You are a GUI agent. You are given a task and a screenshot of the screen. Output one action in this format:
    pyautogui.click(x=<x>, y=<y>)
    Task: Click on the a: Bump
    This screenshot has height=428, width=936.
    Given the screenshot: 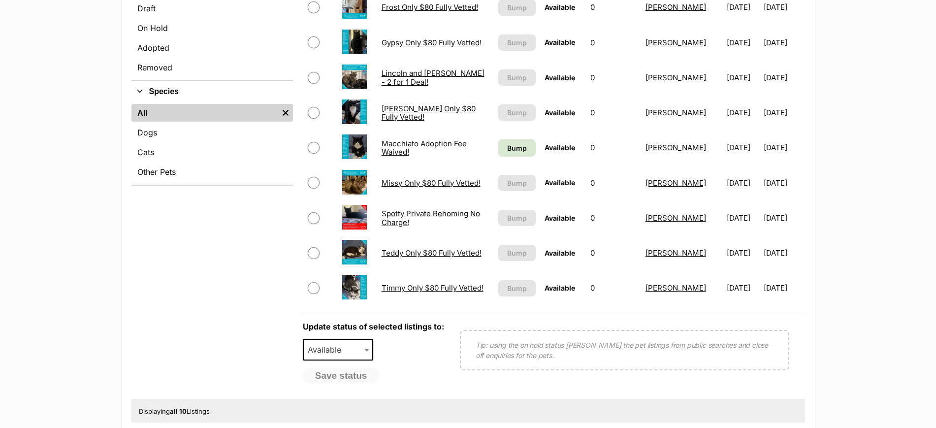 What is the action you would take?
    pyautogui.click(x=517, y=148)
    